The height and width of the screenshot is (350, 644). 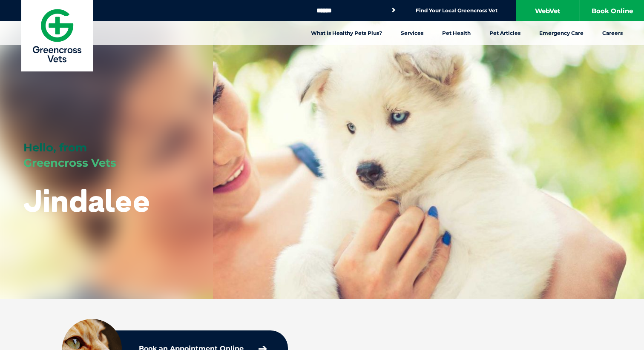 What do you see at coordinates (87, 200) in the screenshot?
I see `h1: Jindalee` at bounding box center [87, 200].